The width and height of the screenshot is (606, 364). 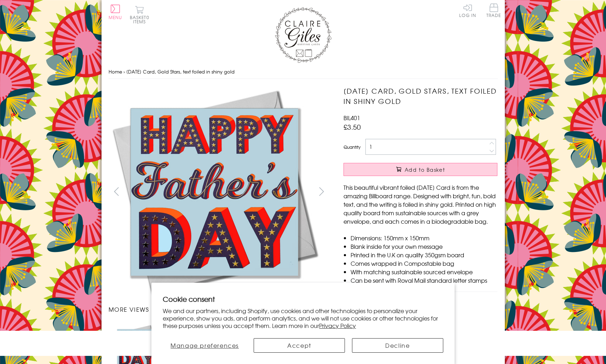 What do you see at coordinates (204, 345) in the screenshot?
I see `span: Manage preferences` at bounding box center [204, 345].